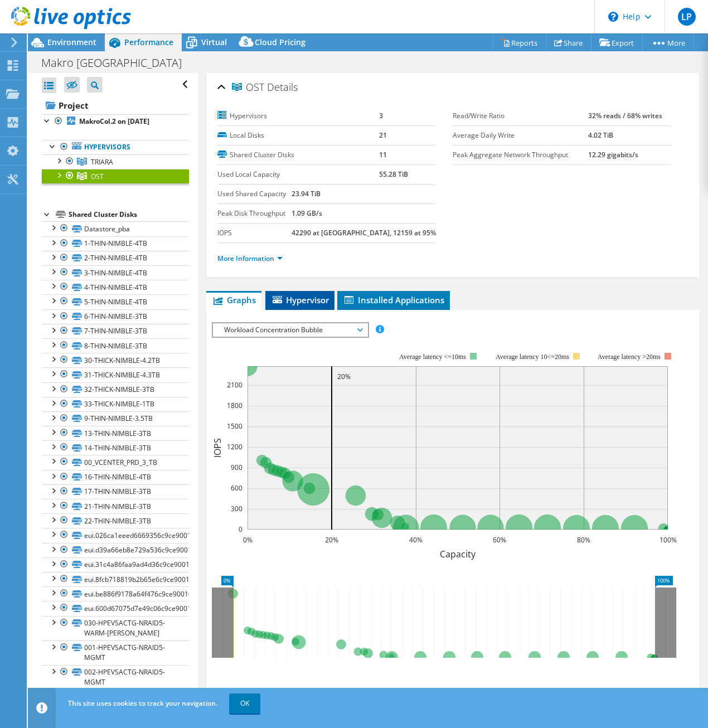  Describe the element at coordinates (298, 175) in the screenshot. I see `label: Used Local Capacity` at that location.